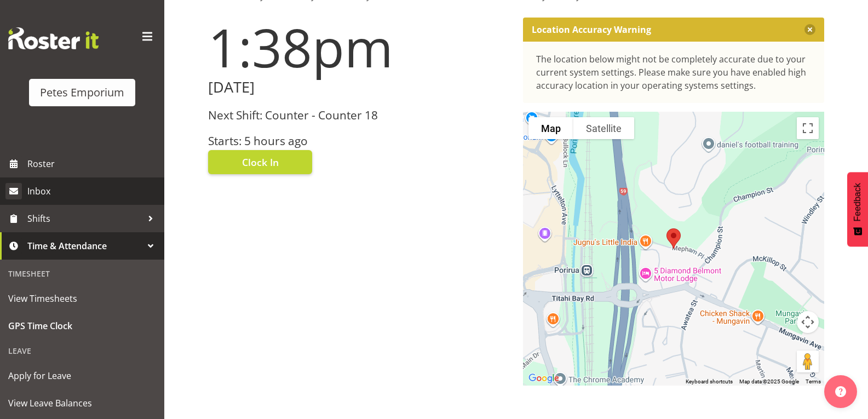  Describe the element at coordinates (807, 322) in the screenshot. I see `button: Map camera controls` at that location.